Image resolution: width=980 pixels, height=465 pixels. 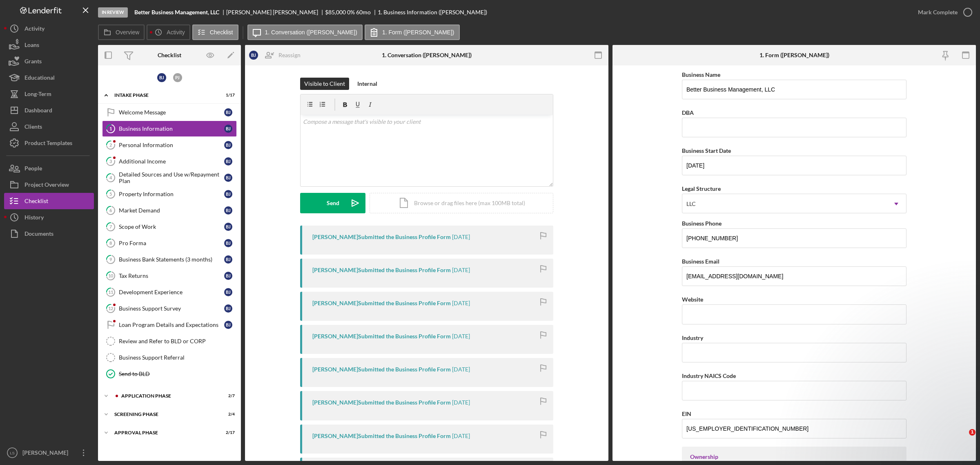 What do you see at coordinates (39, 234) in the screenshot?
I see `div: Documents` at bounding box center [39, 234].